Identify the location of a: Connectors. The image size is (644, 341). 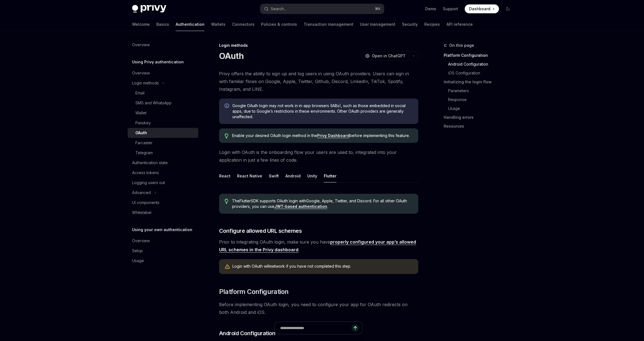
(243, 25).